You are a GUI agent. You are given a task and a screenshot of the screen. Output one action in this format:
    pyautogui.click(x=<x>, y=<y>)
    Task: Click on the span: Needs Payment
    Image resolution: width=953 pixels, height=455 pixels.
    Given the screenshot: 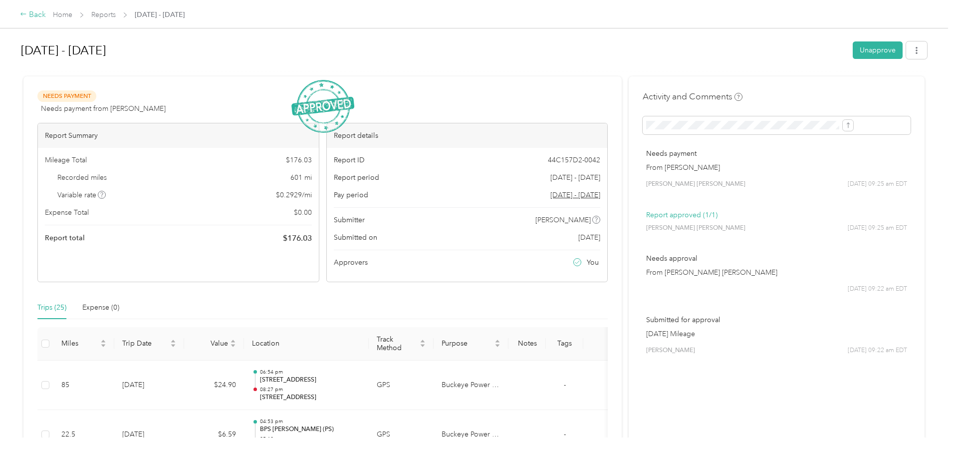 What is the action you would take?
    pyautogui.click(x=67, y=96)
    